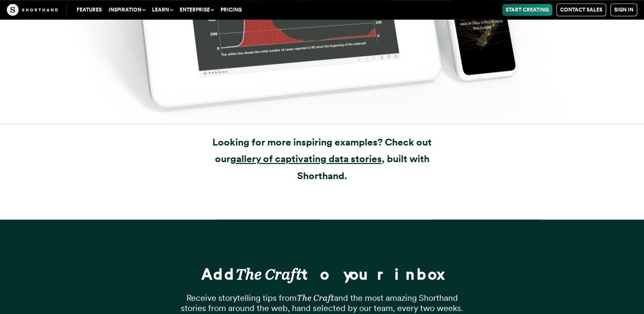 The height and width of the screenshot is (314, 644). Describe the element at coordinates (526, 10) in the screenshot. I see `a: Start Creating` at that location.